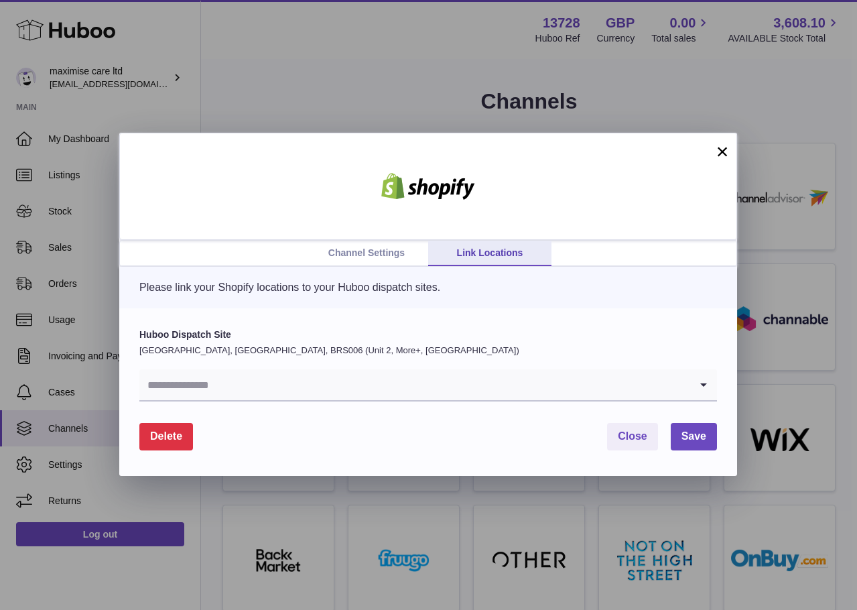  I want to click on span: Close, so click(632, 435).